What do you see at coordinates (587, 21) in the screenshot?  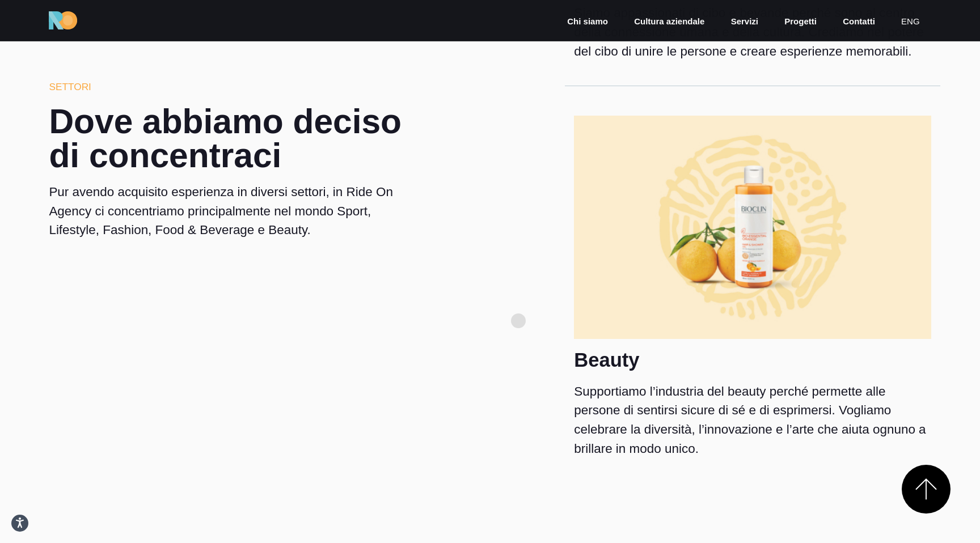 I see `a: Chi siamo` at bounding box center [587, 21].